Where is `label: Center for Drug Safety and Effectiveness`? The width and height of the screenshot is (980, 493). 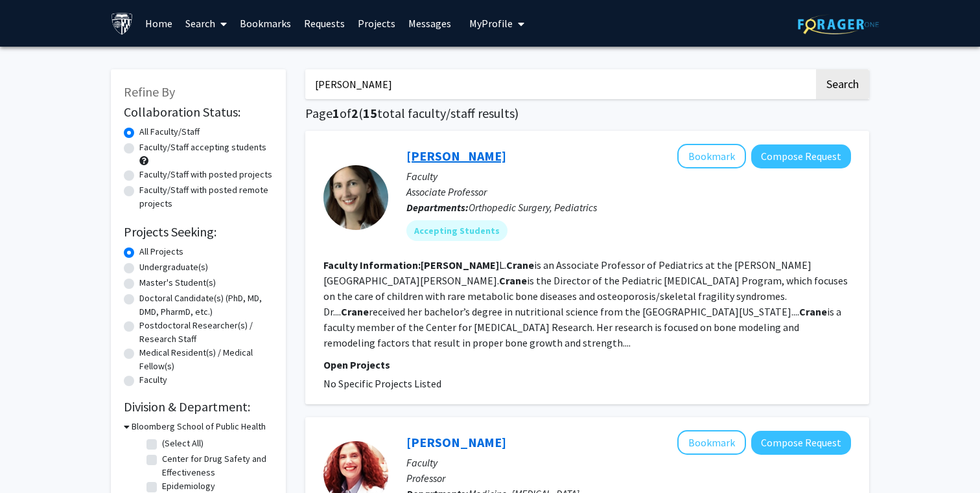 label: Center for Drug Safety and Effectiveness is located at coordinates (216, 465).